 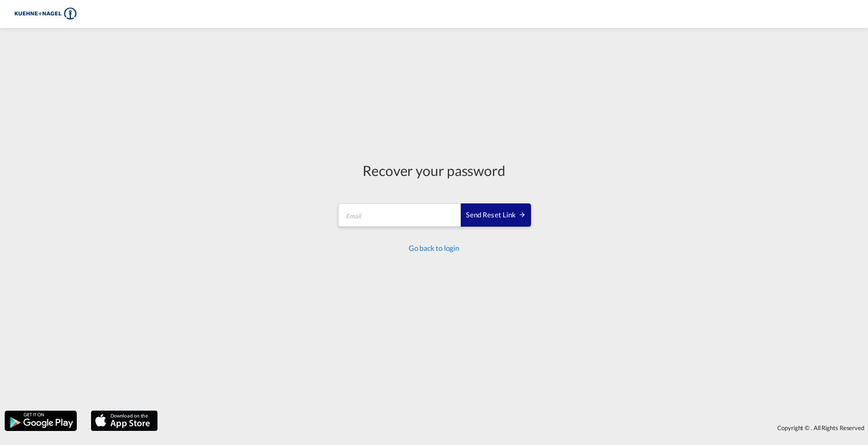 What do you see at coordinates (45, 14) in the screenshot?
I see `img: 36441310f41511efafde313da40ec4a4.png` at bounding box center [45, 14].